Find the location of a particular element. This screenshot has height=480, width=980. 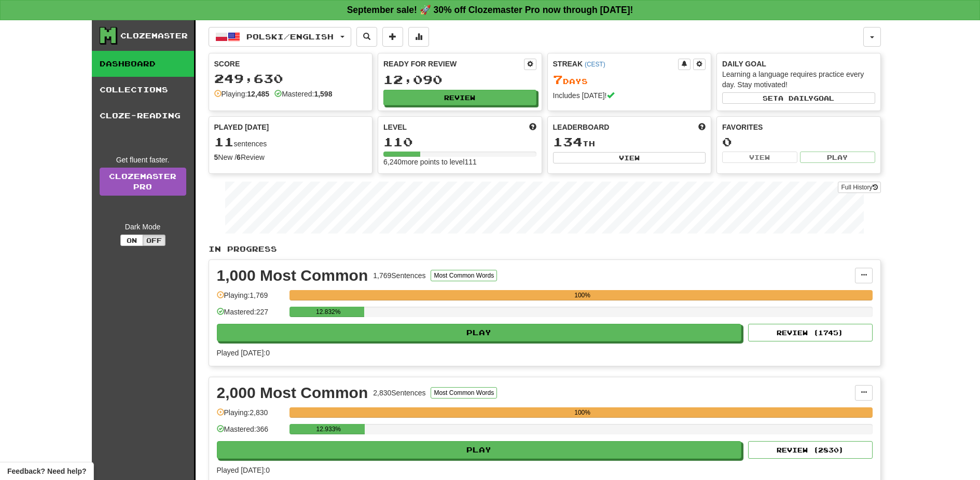

div: Mastered: 366 is located at coordinates (250, 433).